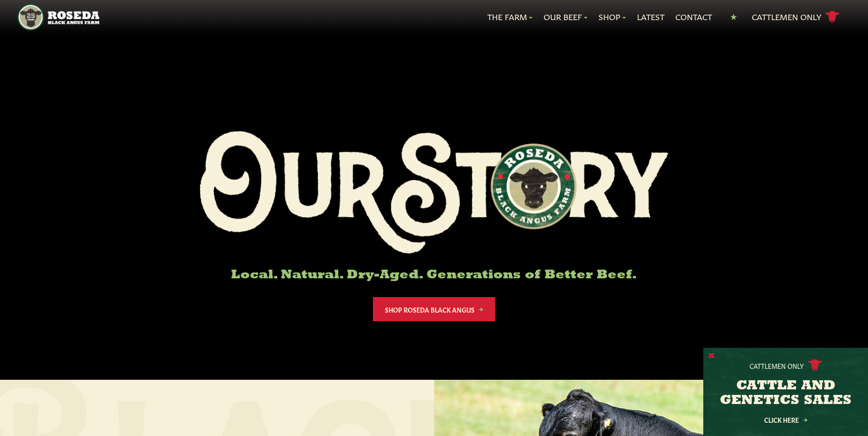  What do you see at coordinates (786, 420) in the screenshot?
I see `a: Click Here` at bounding box center [786, 420].